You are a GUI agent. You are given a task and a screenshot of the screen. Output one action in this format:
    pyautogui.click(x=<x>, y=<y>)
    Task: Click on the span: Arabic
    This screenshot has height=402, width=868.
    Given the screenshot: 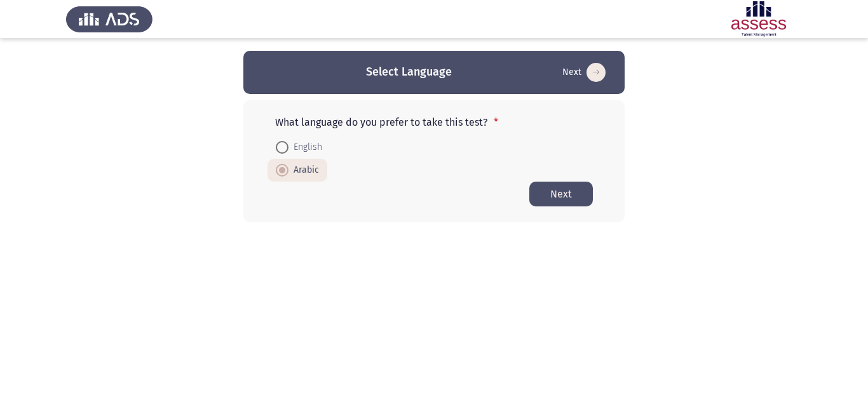 What is the action you would take?
    pyautogui.click(x=304, y=170)
    